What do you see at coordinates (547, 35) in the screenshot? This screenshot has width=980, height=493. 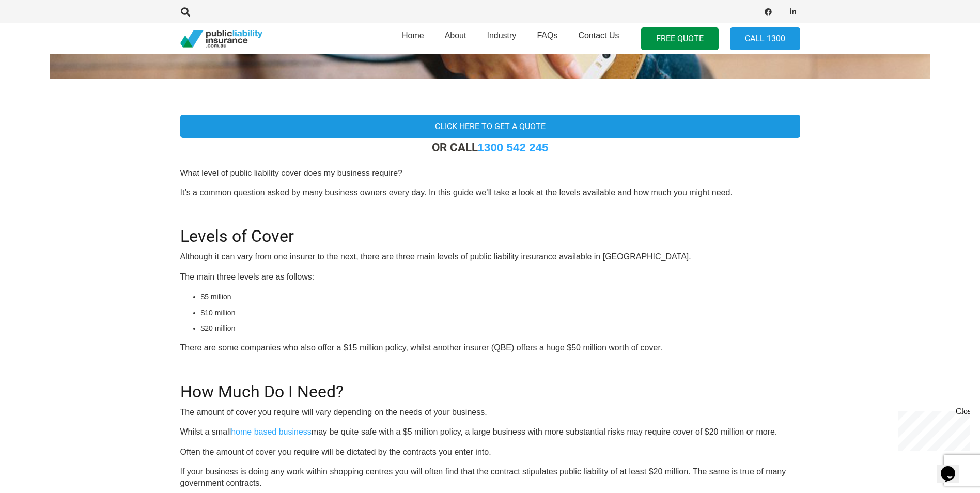 I see `span: FAQs` at bounding box center [547, 35].